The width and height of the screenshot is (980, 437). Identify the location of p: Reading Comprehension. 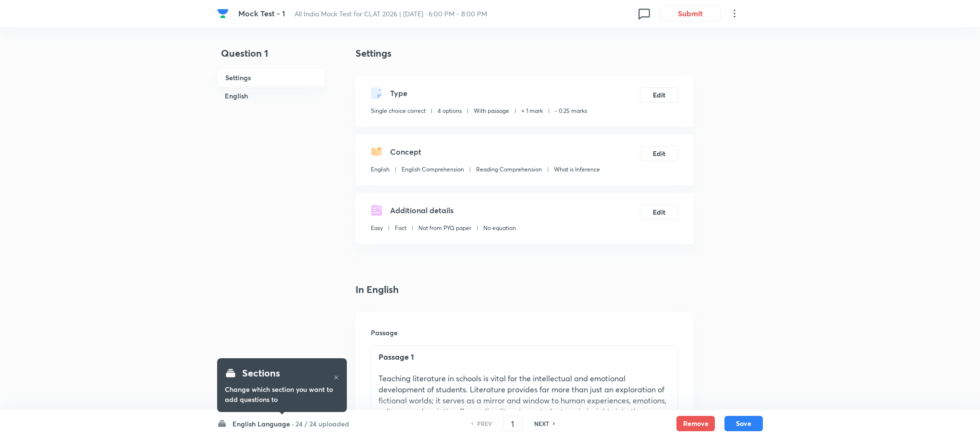
(509, 170).